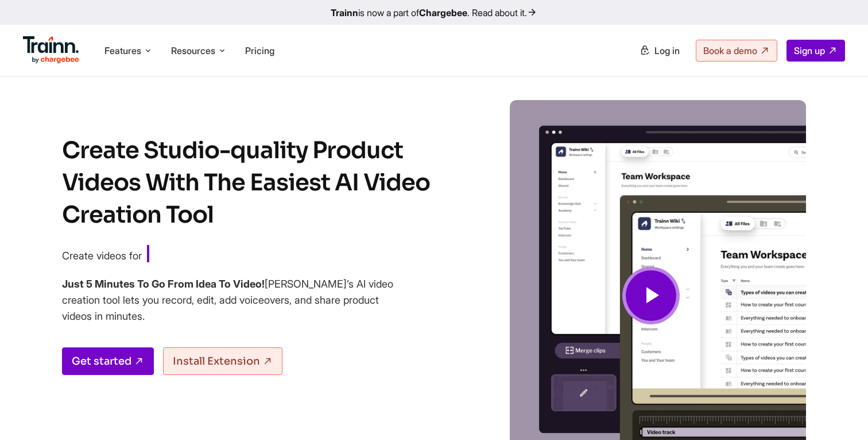 This screenshot has height=440, width=868. I want to click on a: Log in, so click(659, 50).